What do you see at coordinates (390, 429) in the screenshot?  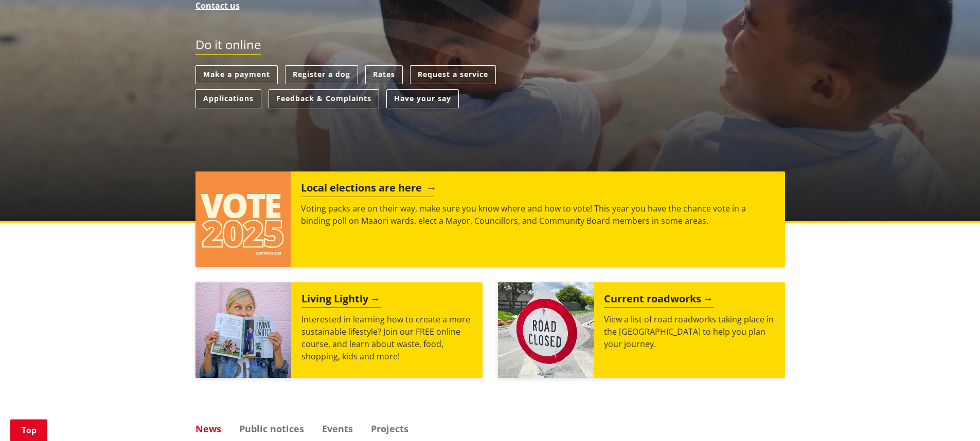 I see `a: Projects` at bounding box center [390, 429].